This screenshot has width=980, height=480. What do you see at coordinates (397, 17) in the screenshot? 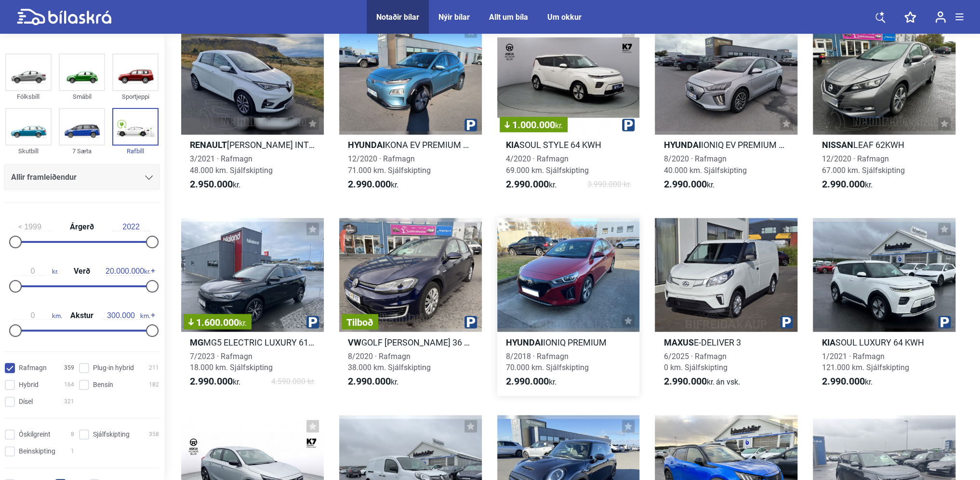
I see `a: Notaðir bílar` at bounding box center [397, 17].